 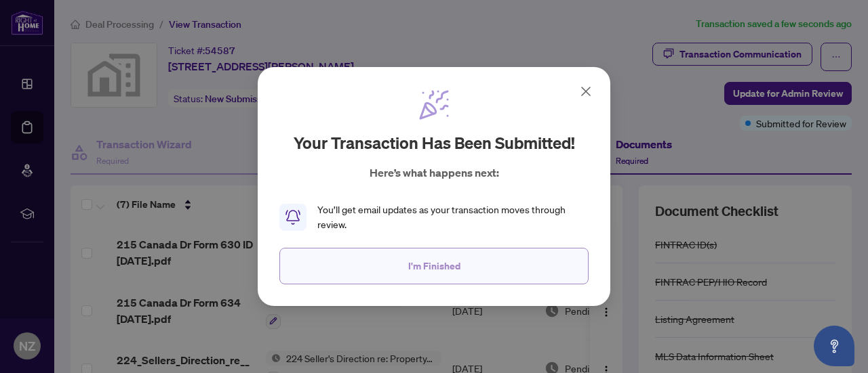 I want to click on h2: Your transaction has been submitted!, so click(x=434, y=143).